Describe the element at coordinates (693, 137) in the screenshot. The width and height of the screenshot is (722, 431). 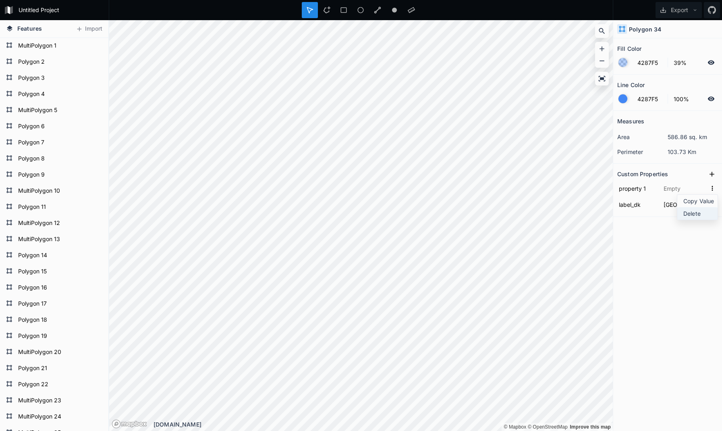
I see `dd: 586.86 sq. km` at that location.